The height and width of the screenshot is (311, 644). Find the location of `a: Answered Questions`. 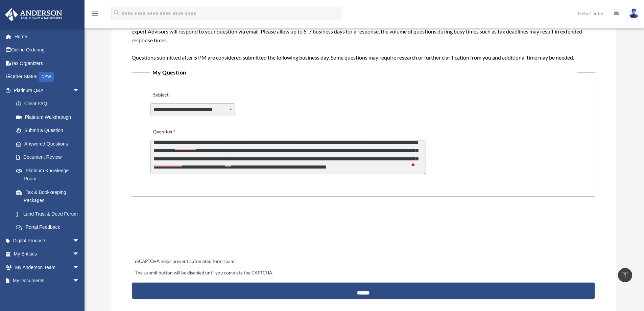

a: Answered Questions is located at coordinates (50, 144).